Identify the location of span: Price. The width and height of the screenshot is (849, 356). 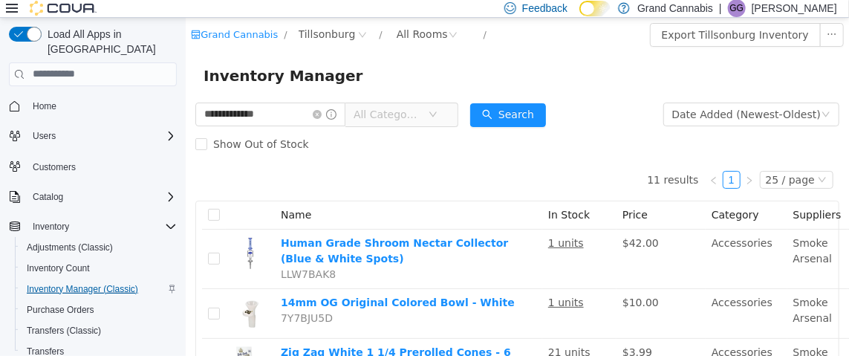
(450, 197).